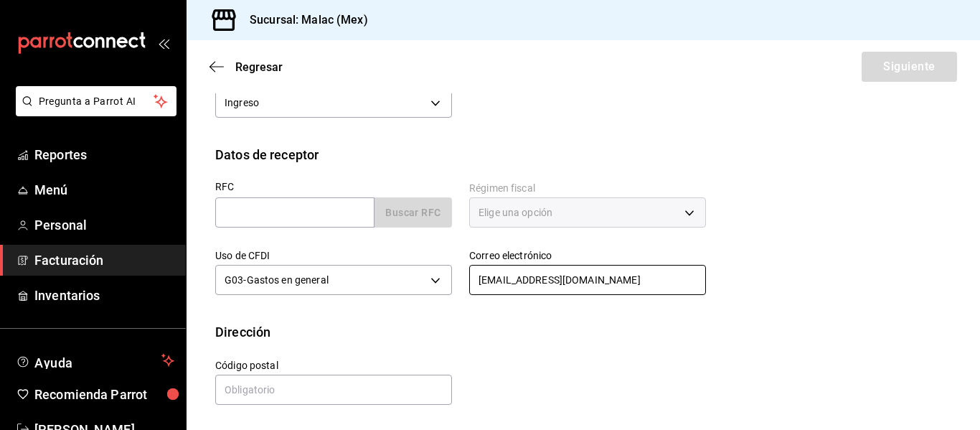 The width and height of the screenshot is (980, 430). I want to click on button: open_drawer_menu, so click(164, 43).